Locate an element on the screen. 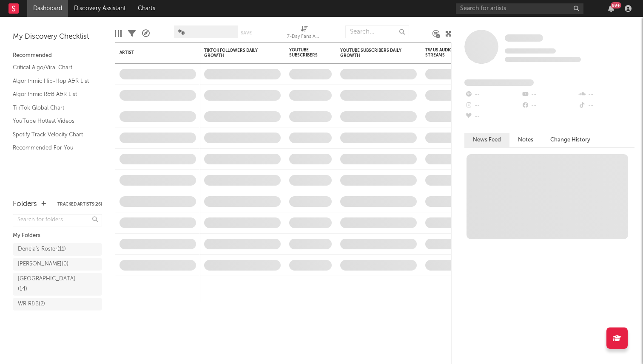 This screenshot has height=364, width=643. button: Tracked Artists(26) is located at coordinates (80, 205).